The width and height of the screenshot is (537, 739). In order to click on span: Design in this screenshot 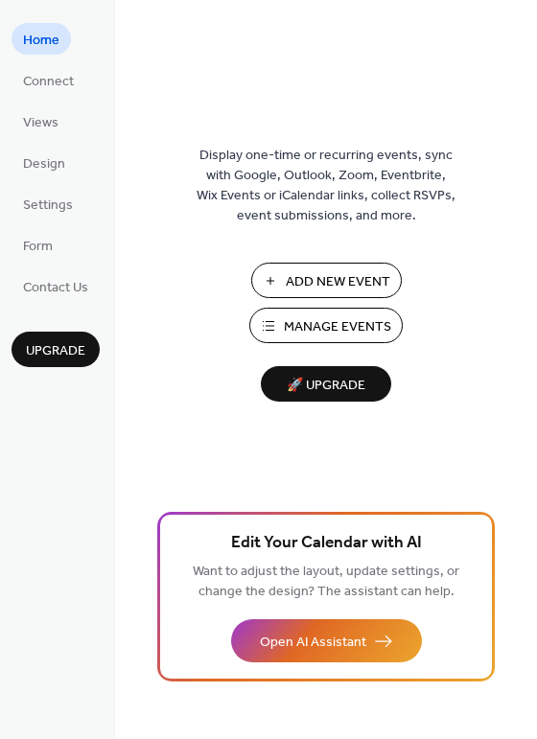, I will do `click(44, 164)`.